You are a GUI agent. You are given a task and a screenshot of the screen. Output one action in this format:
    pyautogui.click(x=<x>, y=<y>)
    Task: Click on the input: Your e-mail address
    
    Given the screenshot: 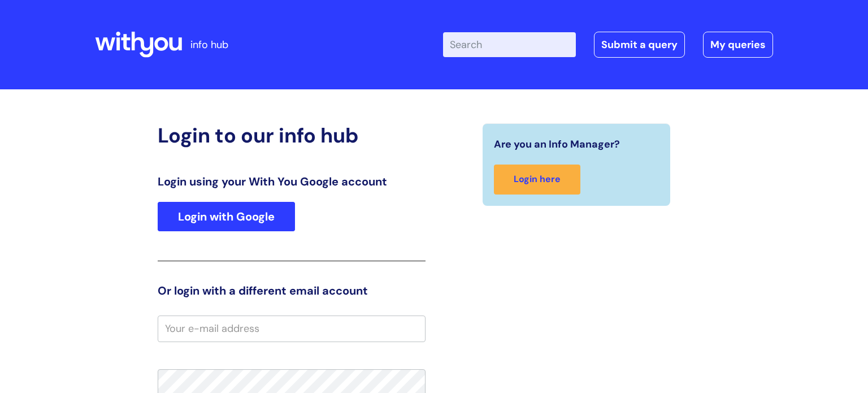 What is the action you would take?
    pyautogui.click(x=292, y=329)
    